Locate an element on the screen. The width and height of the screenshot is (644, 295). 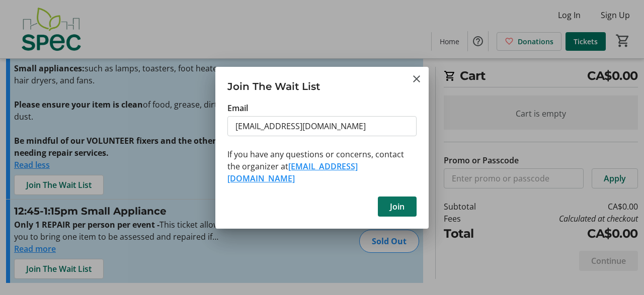
label: Email is located at coordinates (237, 108).